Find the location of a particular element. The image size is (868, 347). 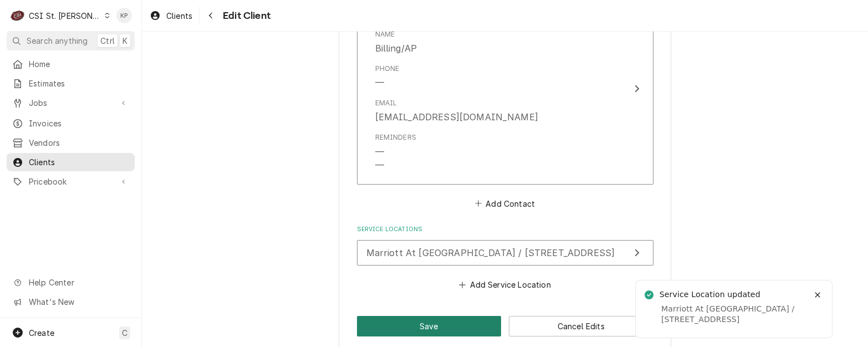

span: Help Center is located at coordinates (78, 283).